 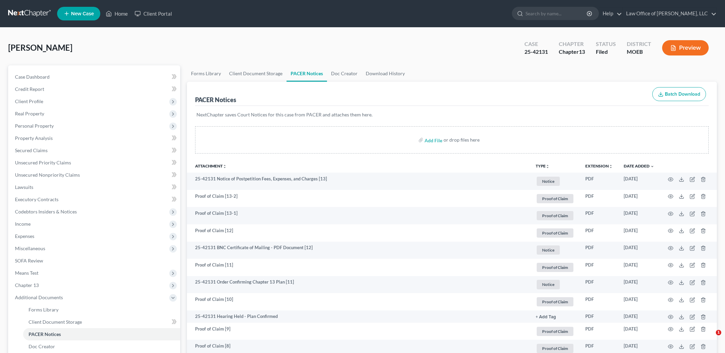 I want to click on a: Property Analysis, so click(x=95, y=138).